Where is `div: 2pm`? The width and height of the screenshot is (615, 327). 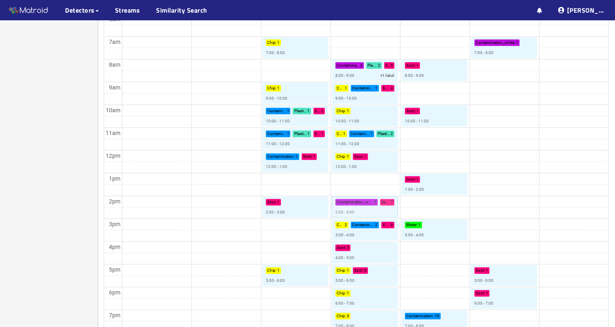 div: 2pm is located at coordinates (115, 201).